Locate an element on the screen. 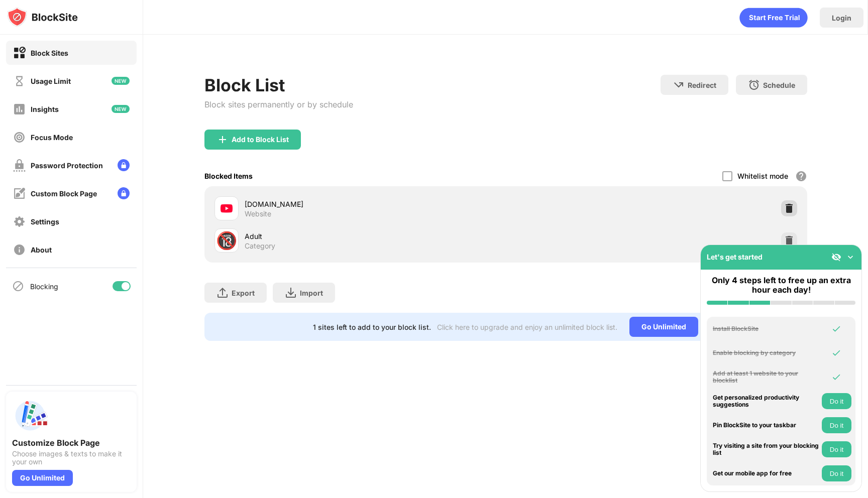 The width and height of the screenshot is (868, 498). div: Enable blocking by category is located at coordinates (766, 353).